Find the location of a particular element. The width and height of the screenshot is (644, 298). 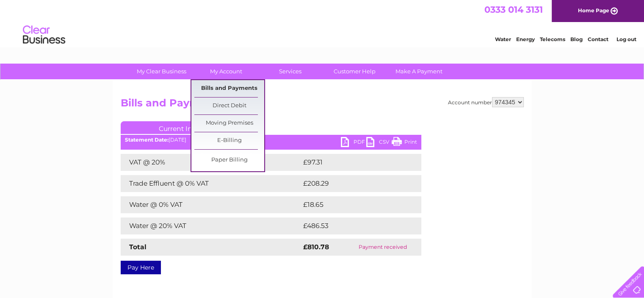

td: Payment received is located at coordinates (383, 247).